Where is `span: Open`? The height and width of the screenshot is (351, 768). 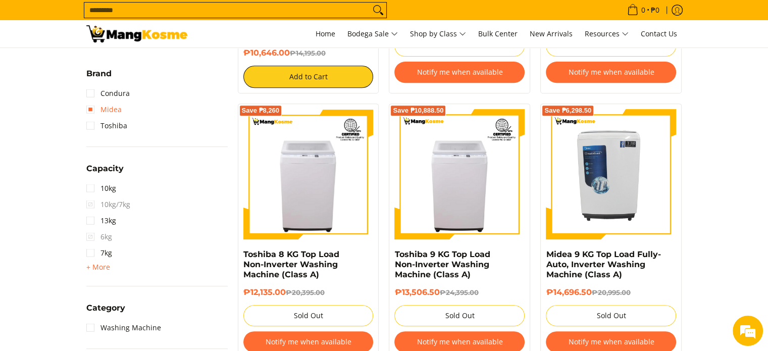
span: Open is located at coordinates (98, 267).